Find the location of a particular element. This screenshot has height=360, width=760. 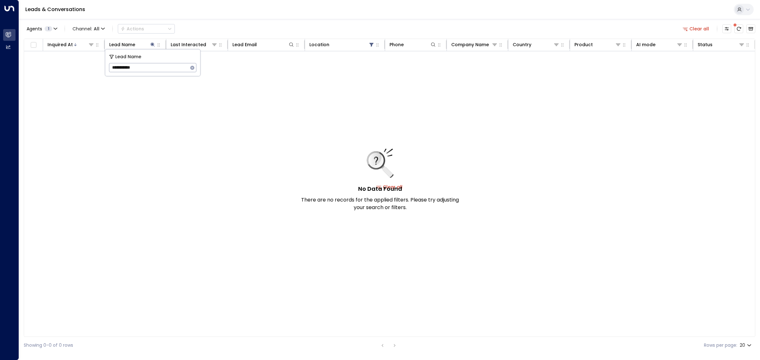

button: Agents1 is located at coordinates (41, 29).